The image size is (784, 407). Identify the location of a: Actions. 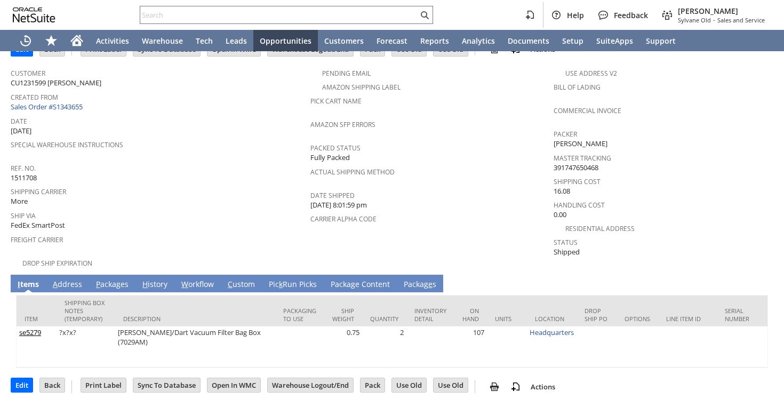
(543, 387).